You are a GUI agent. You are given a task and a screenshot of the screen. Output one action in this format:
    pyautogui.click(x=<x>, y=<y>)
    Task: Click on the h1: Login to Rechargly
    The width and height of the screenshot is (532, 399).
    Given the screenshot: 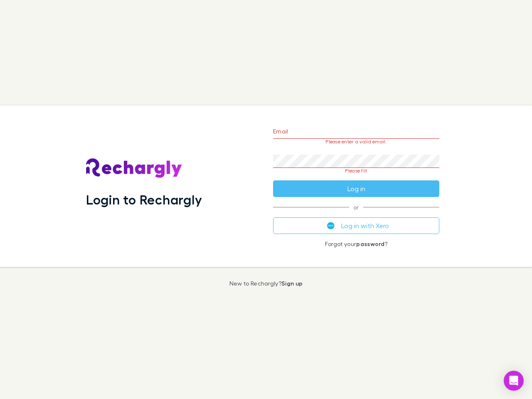 What is the action you would take?
    pyautogui.click(x=144, y=199)
    